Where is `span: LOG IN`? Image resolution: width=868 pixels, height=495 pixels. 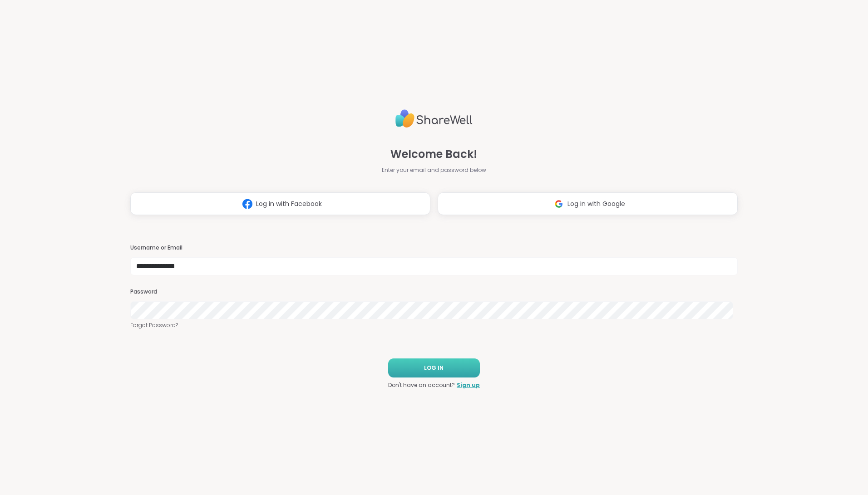 span: LOG IN is located at coordinates (434, 369).